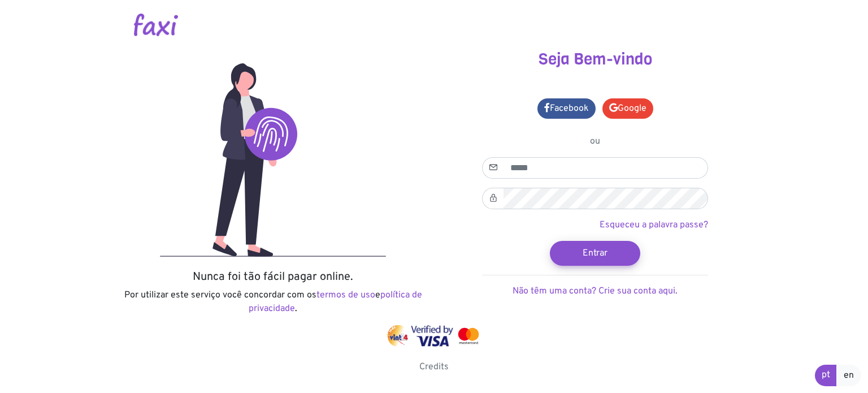 This screenshot has width=868, height=393. Describe the element at coordinates (595, 253) in the screenshot. I see `button: Entrar` at that location.